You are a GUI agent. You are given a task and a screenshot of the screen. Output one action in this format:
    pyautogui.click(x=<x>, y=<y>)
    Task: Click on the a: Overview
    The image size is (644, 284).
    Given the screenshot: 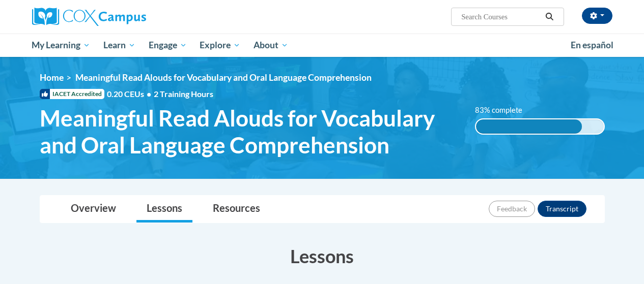 What is the action you would take?
    pyautogui.click(x=93, y=209)
    